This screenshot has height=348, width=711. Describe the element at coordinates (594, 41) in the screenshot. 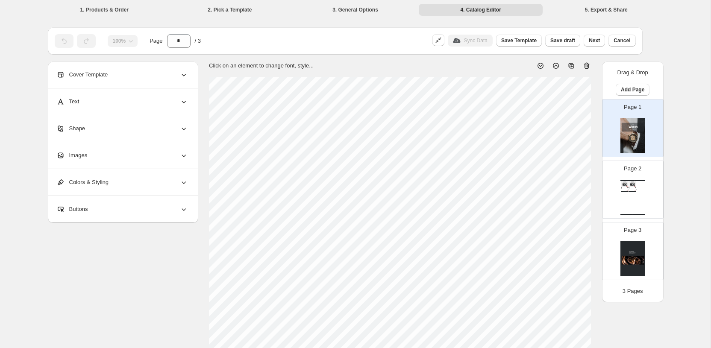

I see `span: Next` at that location.